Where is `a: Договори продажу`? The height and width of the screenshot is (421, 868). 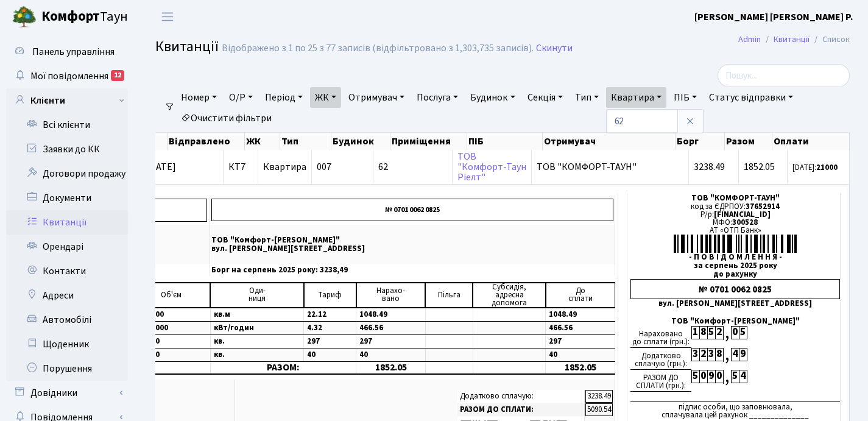
a: Договори продажу is located at coordinates (67, 173).